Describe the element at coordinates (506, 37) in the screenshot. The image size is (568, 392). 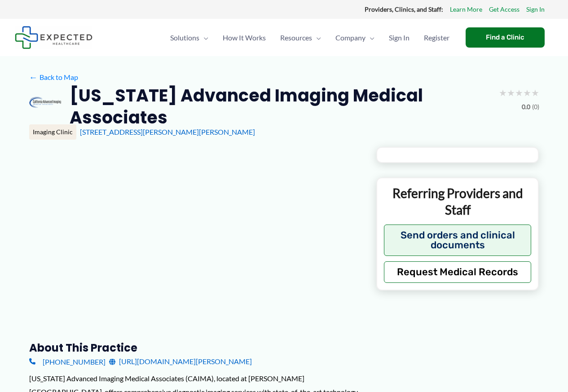
I see `a: Find a Clinic` at that location.